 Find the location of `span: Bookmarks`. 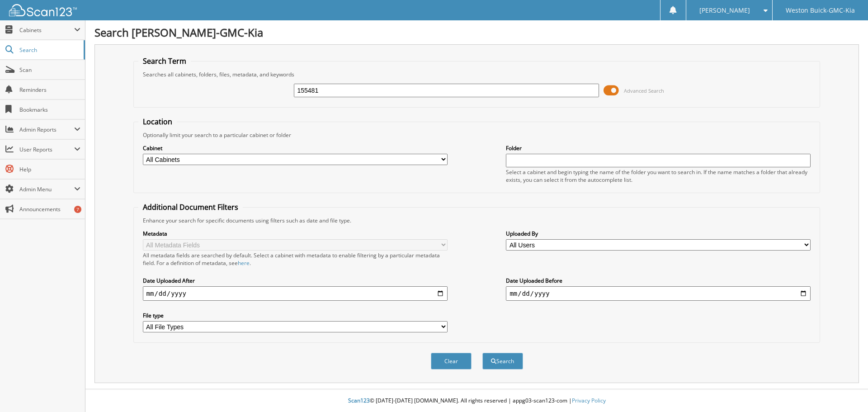

span: Bookmarks is located at coordinates (50, 110).